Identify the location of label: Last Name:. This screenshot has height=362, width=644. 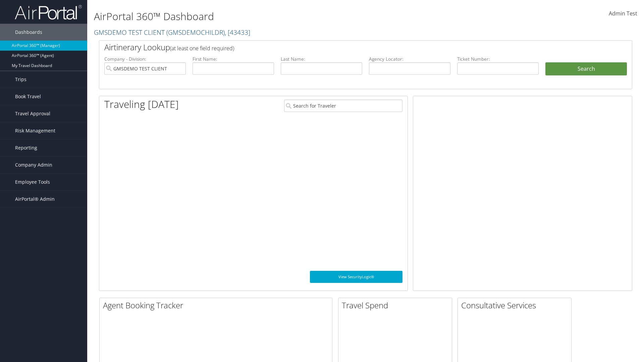
(321, 59).